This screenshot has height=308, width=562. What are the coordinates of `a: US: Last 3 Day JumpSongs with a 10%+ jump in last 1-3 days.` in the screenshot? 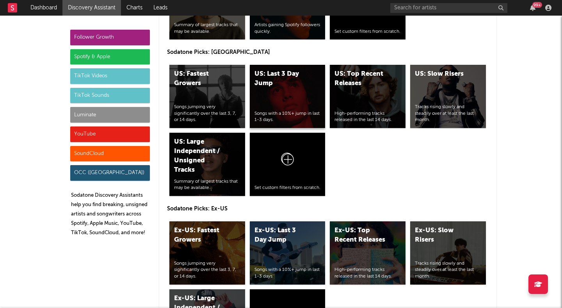 It's located at (288, 96).